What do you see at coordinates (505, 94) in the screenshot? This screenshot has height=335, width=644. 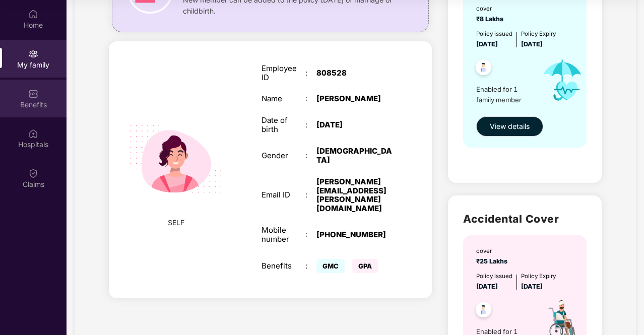 I see `span: Enabled for 1 family member` at bounding box center [505, 94].